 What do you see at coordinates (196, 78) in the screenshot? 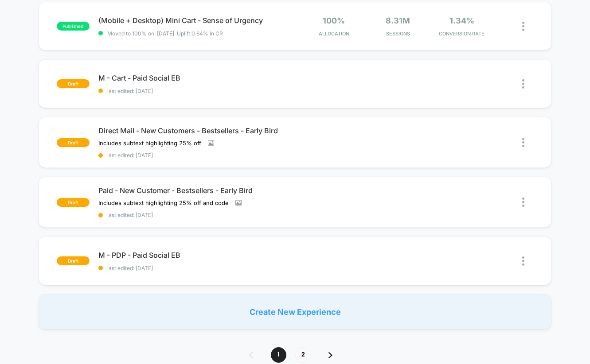
I see `span: M - Cart - Paid Social EB` at bounding box center [196, 78].